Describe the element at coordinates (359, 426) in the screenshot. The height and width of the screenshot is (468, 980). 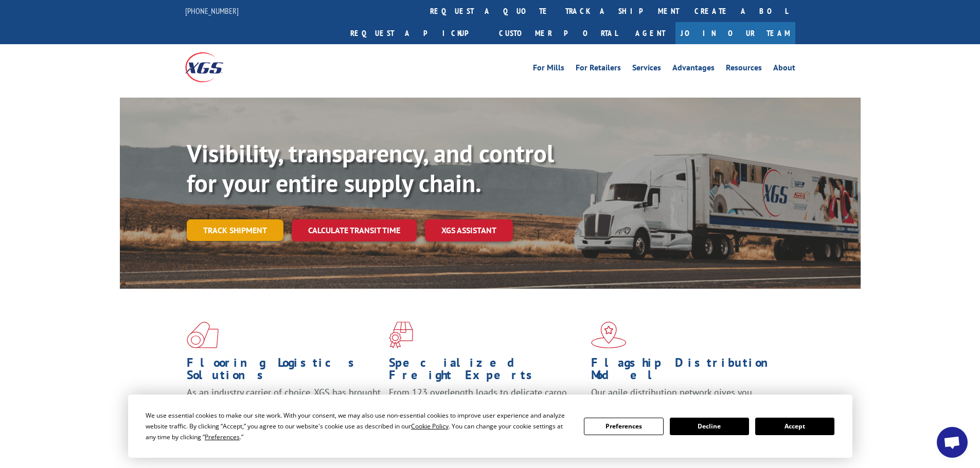
I see `div: We use essential cookies to make our site work. With your consent, we may also use non-essential ...` at that location.